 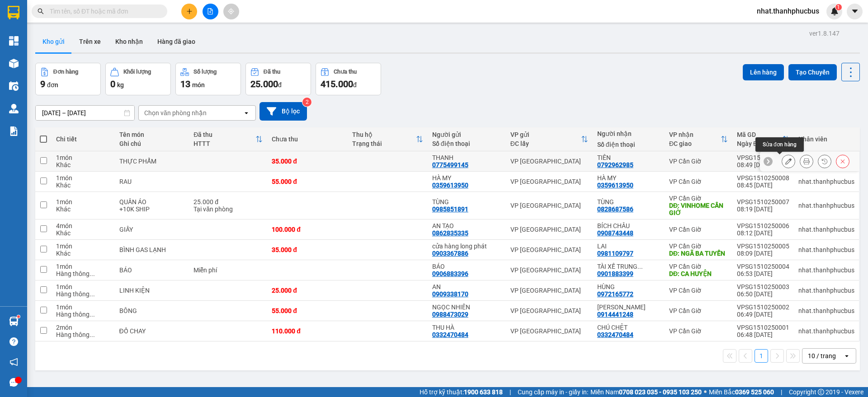 I want to click on div: 0985851891, so click(x=450, y=209).